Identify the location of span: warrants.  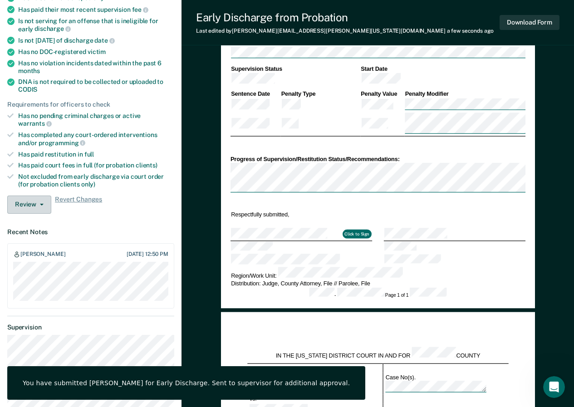
(35, 123).